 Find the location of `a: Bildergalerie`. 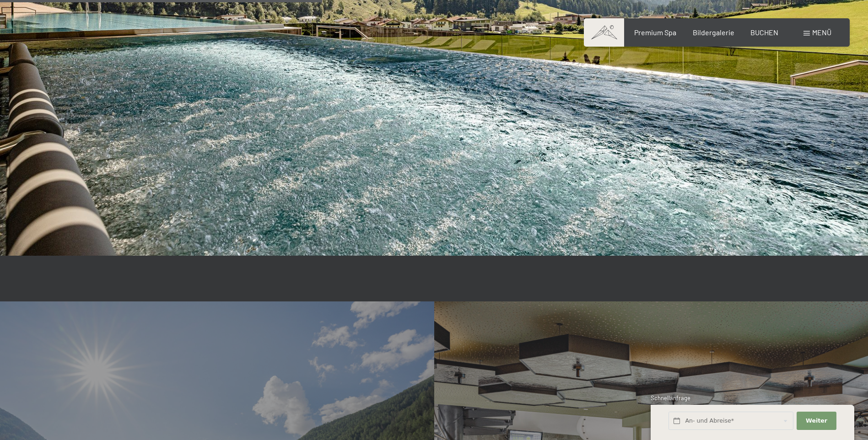

a: Bildergalerie is located at coordinates (713, 32).